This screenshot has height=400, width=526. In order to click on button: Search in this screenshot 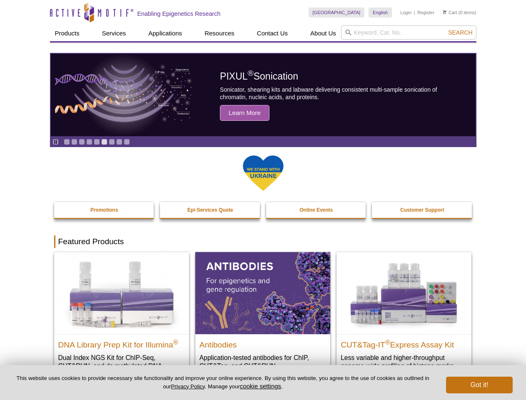, I will do `click(460, 32)`.